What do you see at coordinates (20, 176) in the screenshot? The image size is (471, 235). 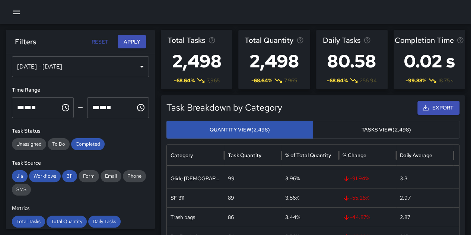 I see `div: Jia` at bounding box center [20, 176].